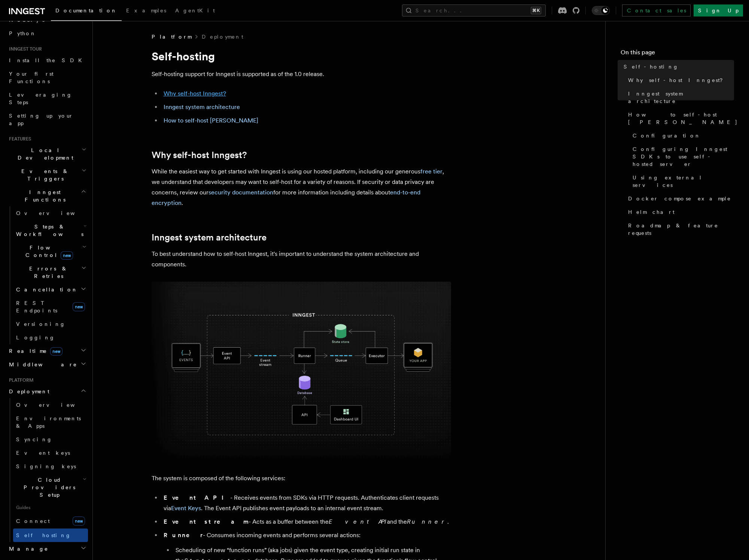 This screenshot has height=560, width=749. Describe the element at coordinates (45, 290) in the screenshot. I see `span: Cancellation` at that location.